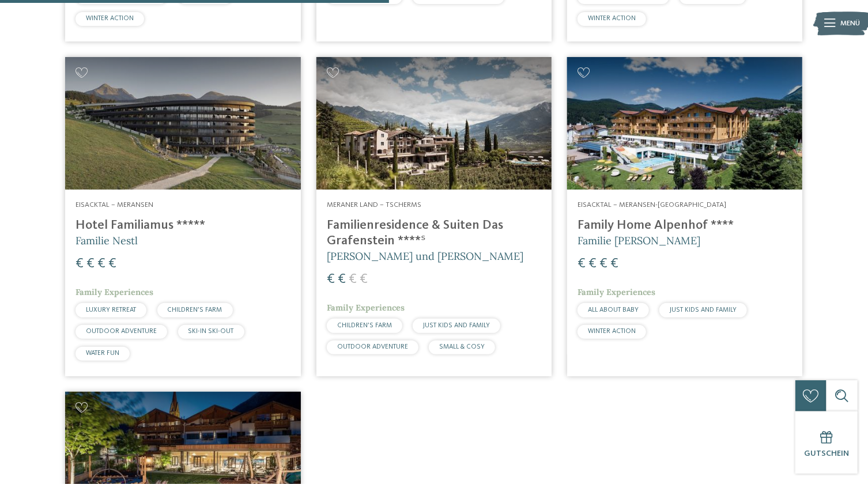 The width and height of the screenshot is (868, 484). I want to click on a: Familienhotels gesucht? Hier findet ihr die besten! Meraner Land – Tscherms Familienresidence & S..., so click(434, 217).